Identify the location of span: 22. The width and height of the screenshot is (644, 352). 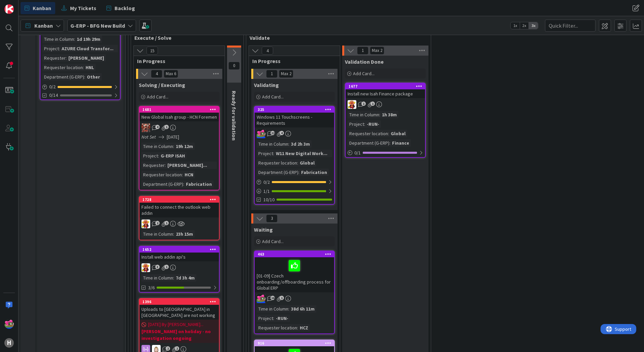
(273, 133).